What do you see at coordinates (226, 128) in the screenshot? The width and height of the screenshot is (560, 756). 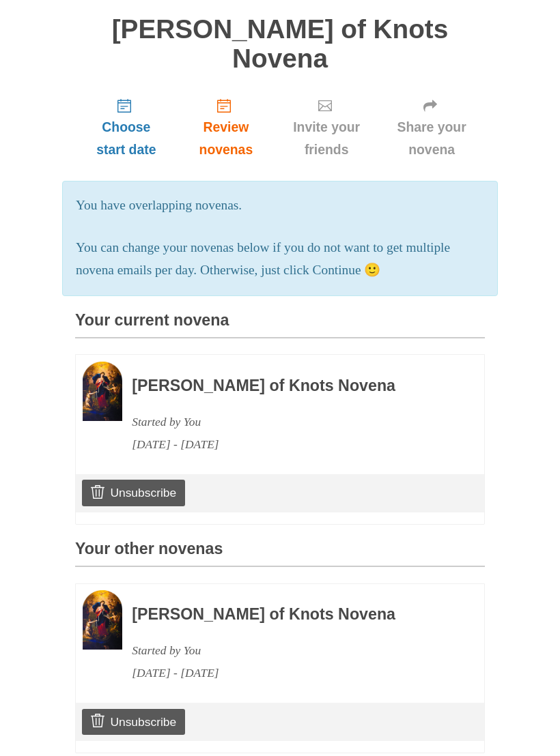 I see `a: Review novenas` at bounding box center [226, 128].